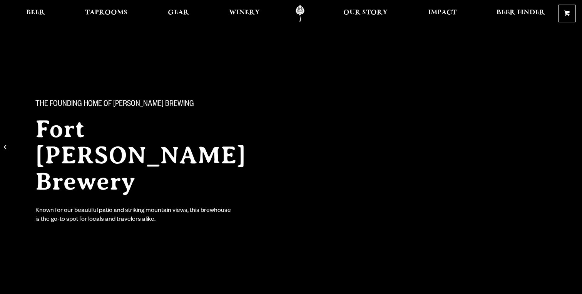 This screenshot has height=294, width=582. Describe the element at coordinates (300, 13) in the screenshot. I see `a: Odell Home` at that location.